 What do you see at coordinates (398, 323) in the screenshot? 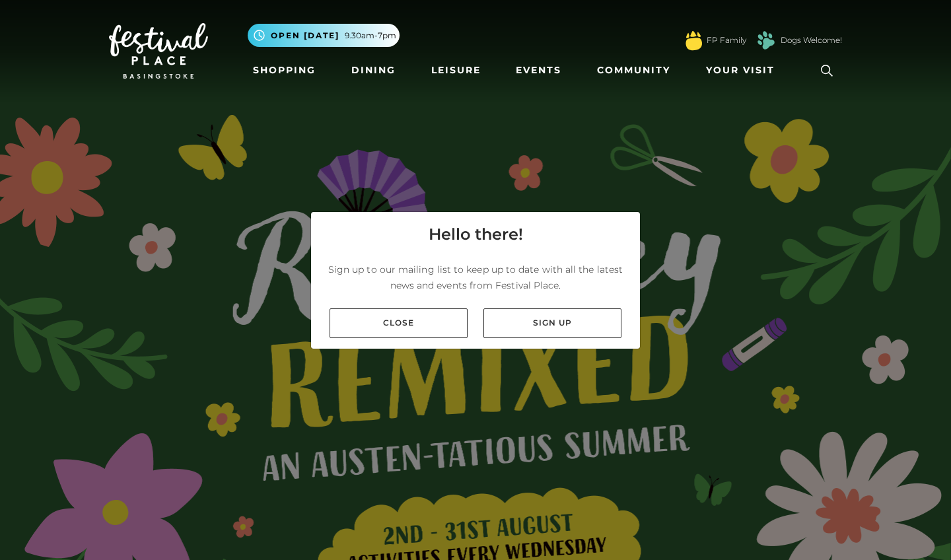
I see `a: Close` at bounding box center [398, 323].